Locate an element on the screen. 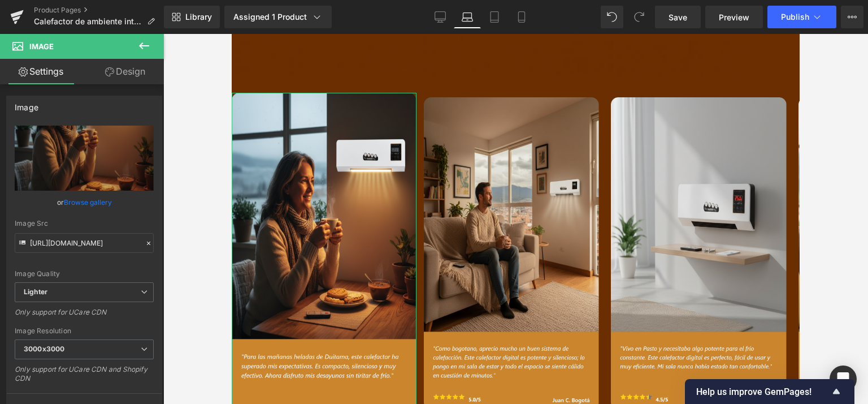 The height and width of the screenshot is (404, 868). div: Assigned 1 Product is located at coordinates (278, 17).